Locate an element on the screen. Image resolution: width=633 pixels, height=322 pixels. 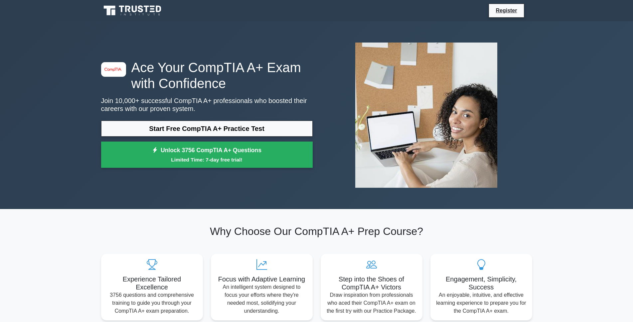
h1: Ace Your CompTIA A+ Exam with Confidence is located at coordinates (207, 75).